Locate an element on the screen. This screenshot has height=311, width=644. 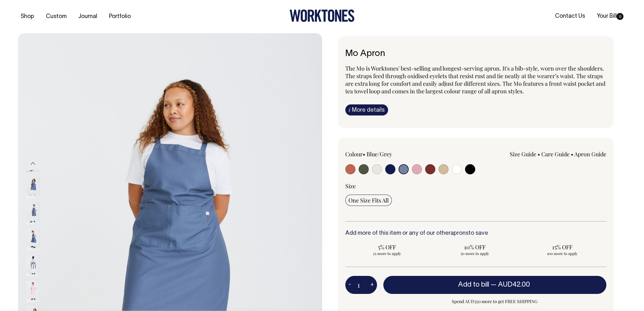
span: AUD42.00 is located at coordinates (514, 285).